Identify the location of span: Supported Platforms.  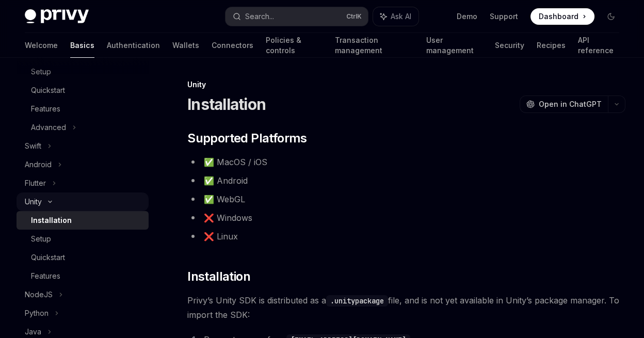
(247, 138).